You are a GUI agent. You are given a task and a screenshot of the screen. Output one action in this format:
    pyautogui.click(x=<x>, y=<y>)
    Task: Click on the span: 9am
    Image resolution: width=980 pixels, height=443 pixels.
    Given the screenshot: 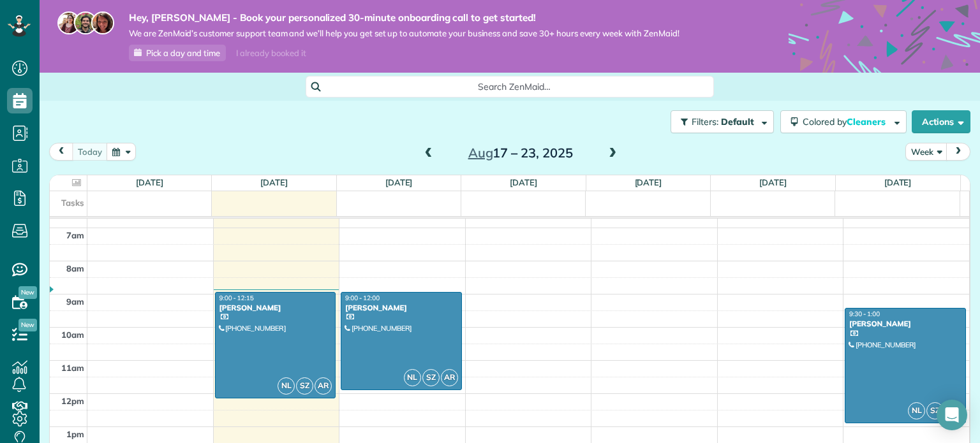 What is the action you would take?
    pyautogui.click(x=75, y=302)
    